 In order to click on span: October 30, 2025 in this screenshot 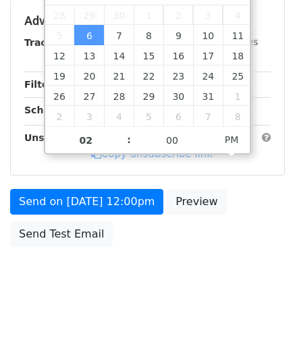, I will do `click(178, 96)`.